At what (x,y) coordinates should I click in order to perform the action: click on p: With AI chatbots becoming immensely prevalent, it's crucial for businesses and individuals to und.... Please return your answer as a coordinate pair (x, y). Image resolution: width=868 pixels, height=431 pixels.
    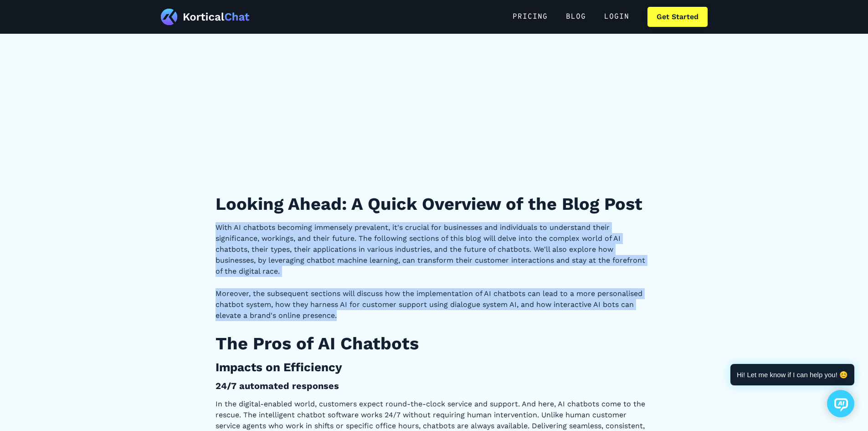
    Looking at the image, I should click on (435, 249).